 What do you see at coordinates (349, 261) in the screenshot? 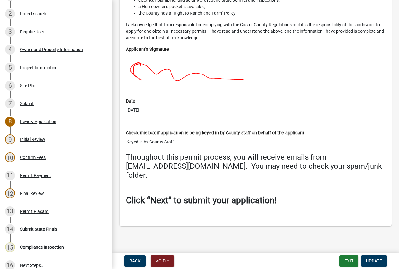
I see `button: Exit` at bounding box center [349, 261].